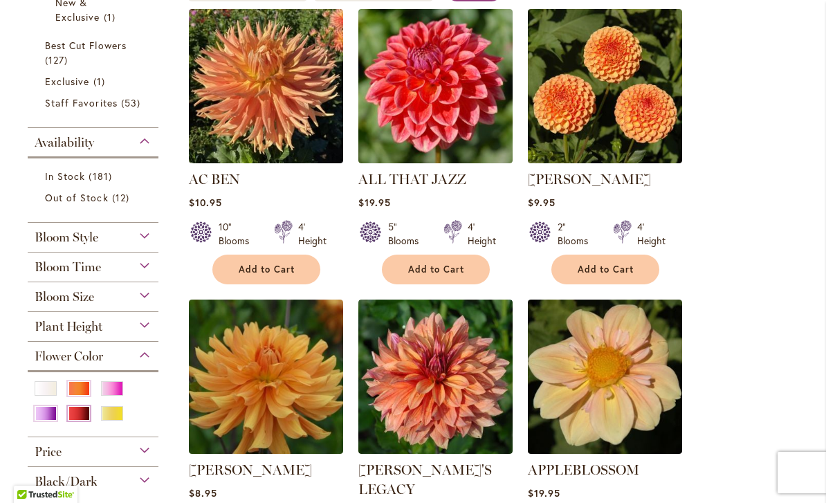 This screenshot has height=503, width=826. Describe the element at coordinates (66, 237) in the screenshot. I see `span: Bloom Style` at that location.